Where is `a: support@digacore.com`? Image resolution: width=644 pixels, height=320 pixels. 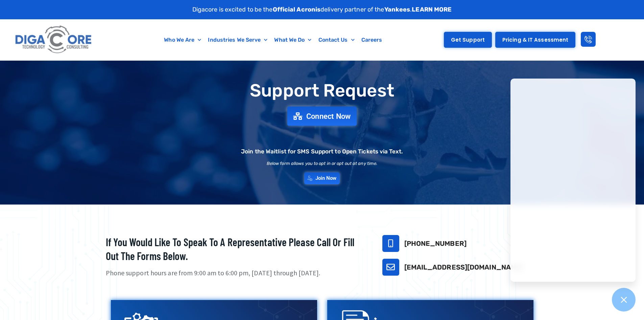 a: support@digacore.com is located at coordinates (391, 267).